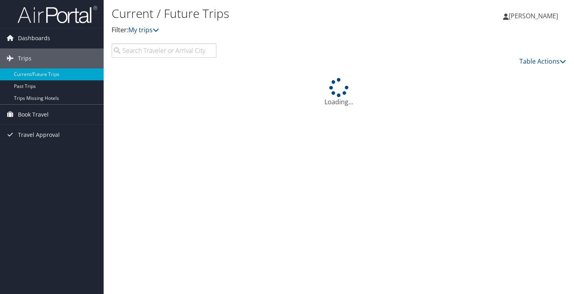 Image resolution: width=574 pixels, height=294 pixels. Describe the element at coordinates (34, 38) in the screenshot. I see `span: Dashboards` at that location.